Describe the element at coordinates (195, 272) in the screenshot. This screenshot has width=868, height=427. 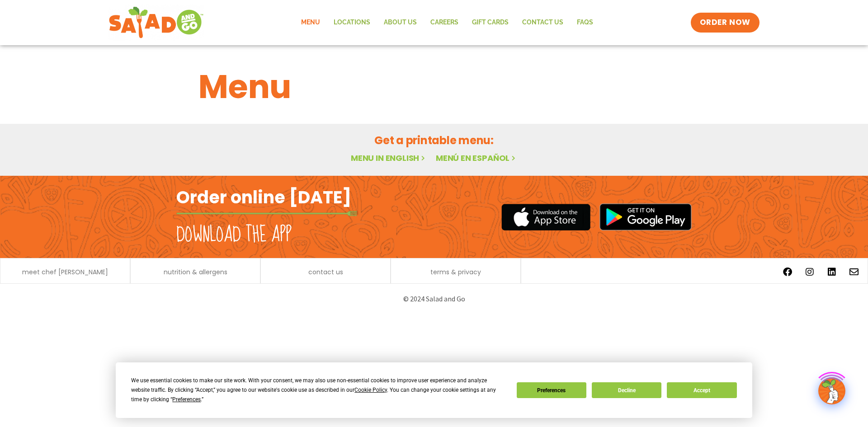
I see `a: nutrition & allergens` at that location.